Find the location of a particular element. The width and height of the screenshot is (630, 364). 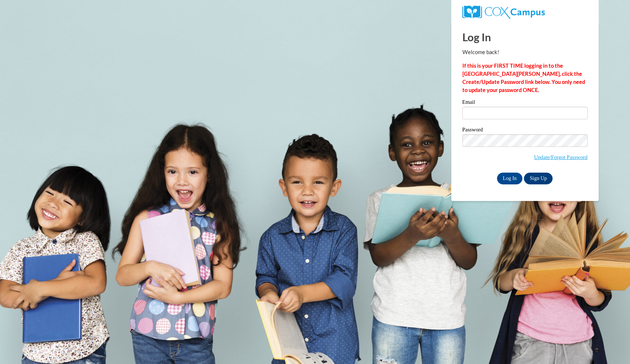

label: Password is located at coordinates (525, 131).